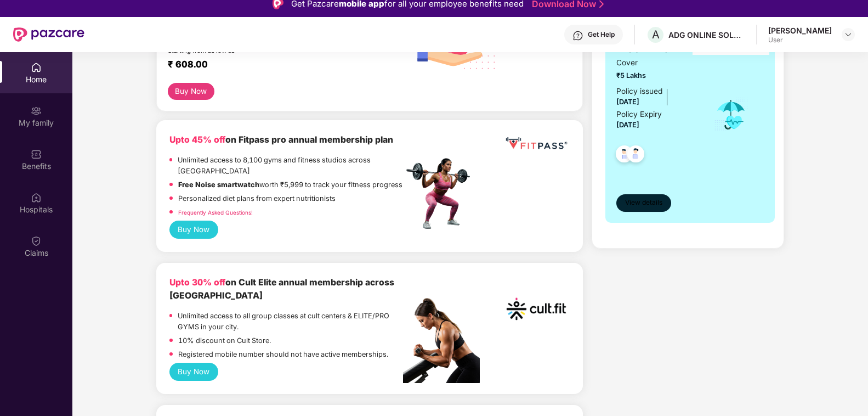  What do you see at coordinates (441, 340) in the screenshot?
I see `img: pc2.png` at bounding box center [441, 340].